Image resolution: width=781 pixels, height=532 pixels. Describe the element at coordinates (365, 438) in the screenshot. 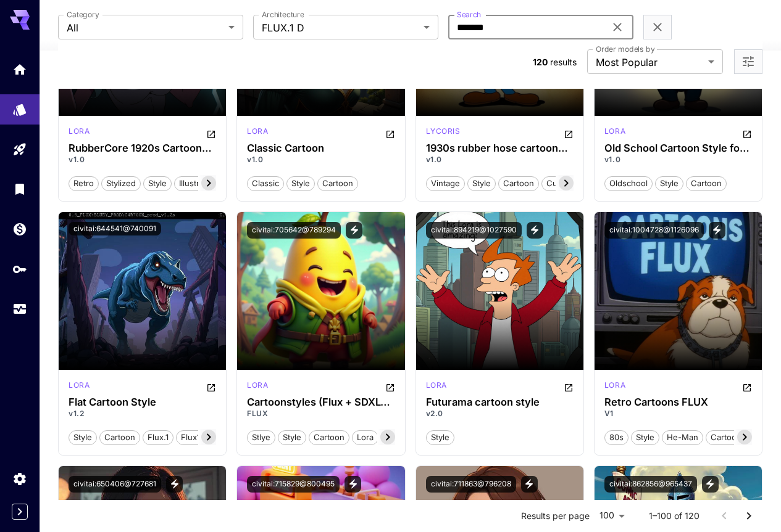

I see `span: lora` at that location.